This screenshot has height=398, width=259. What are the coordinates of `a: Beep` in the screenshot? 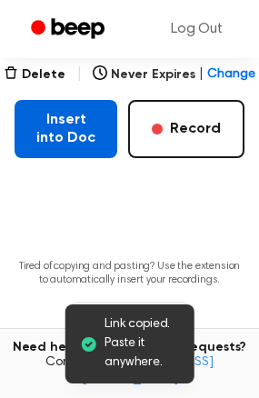 It's located at (69, 29).